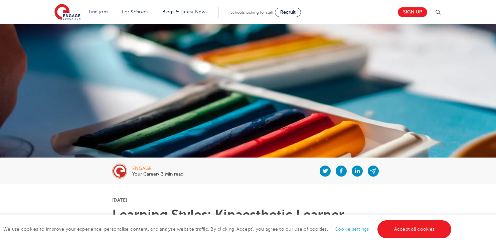  What do you see at coordinates (288, 12) in the screenshot?
I see `span: Recruit` at bounding box center [288, 12].